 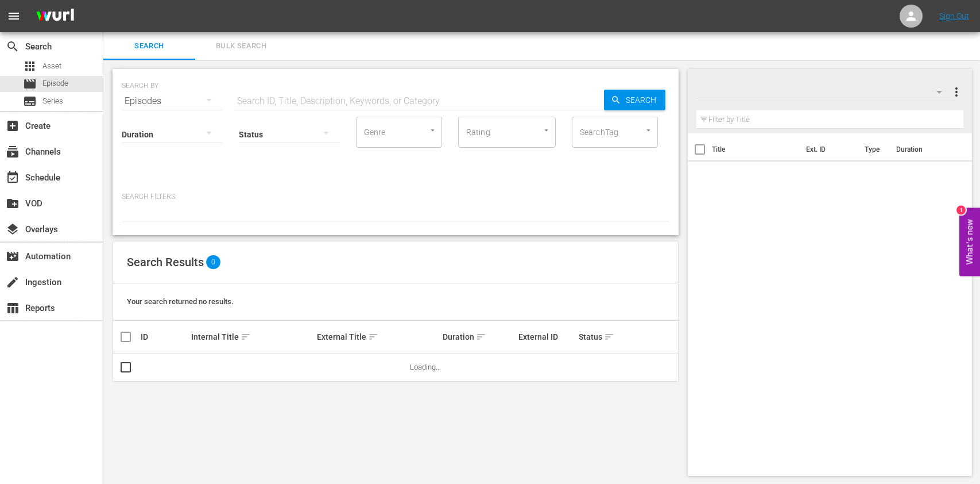 What do you see at coordinates (13, 308) in the screenshot?
I see `span: Reports` at bounding box center [13, 308].